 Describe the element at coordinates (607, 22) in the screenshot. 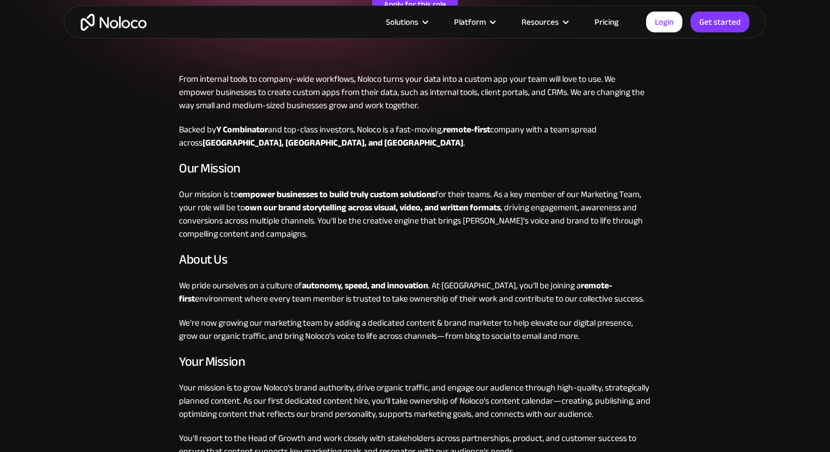

I see `a: Pricing` at that location.